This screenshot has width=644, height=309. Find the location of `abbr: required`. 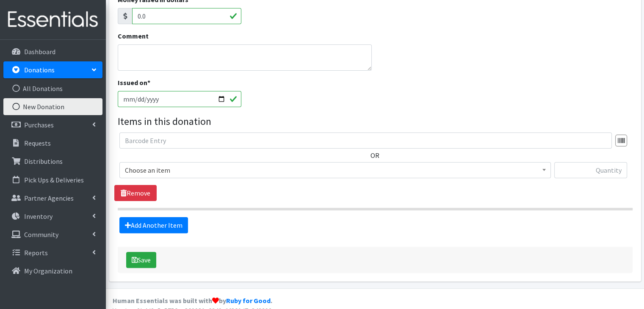

abbr: required is located at coordinates (149, 82).